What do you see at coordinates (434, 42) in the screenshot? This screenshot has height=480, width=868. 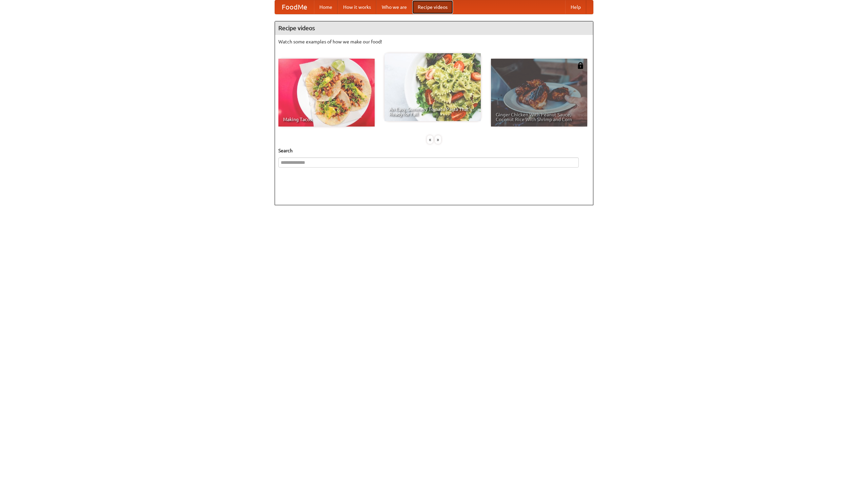 I see `p: Watch some examples of how we make our food!` at bounding box center [434, 42].